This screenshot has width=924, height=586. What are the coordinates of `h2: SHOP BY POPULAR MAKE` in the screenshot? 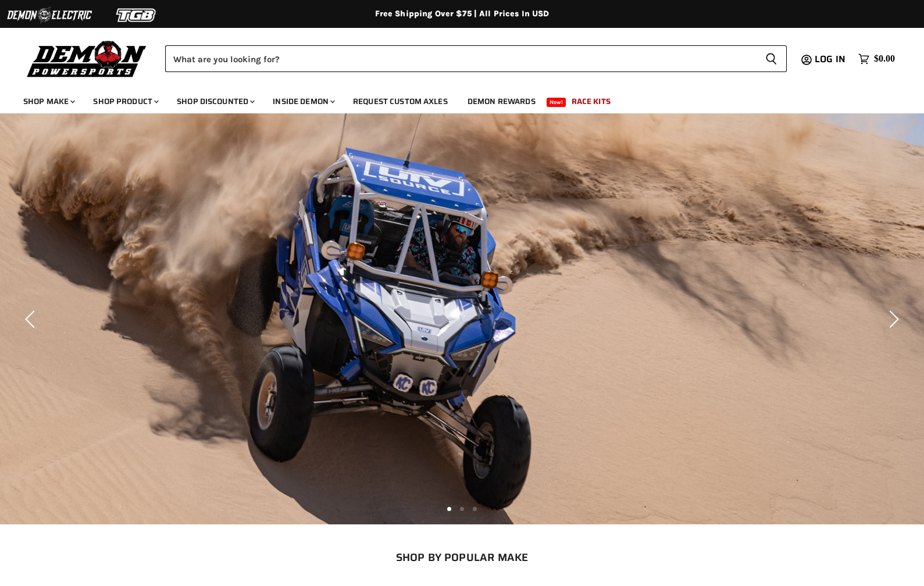 It's located at (462, 557).